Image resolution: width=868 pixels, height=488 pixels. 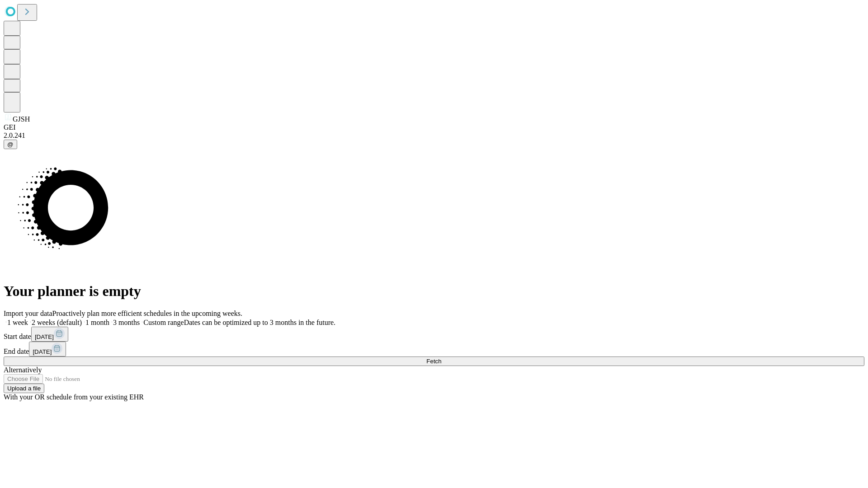 I want to click on button: Upload a file, so click(x=24, y=388).